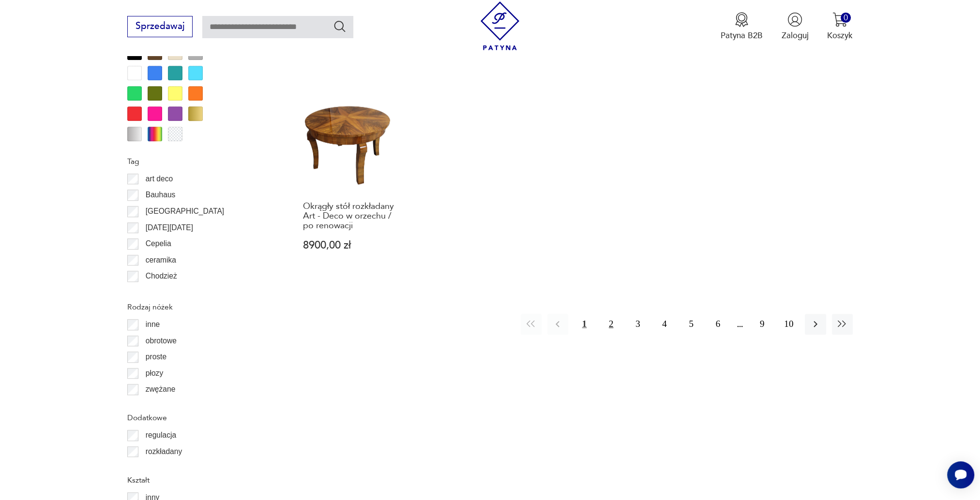 The height and width of the screenshot is (500, 980). Describe the element at coordinates (762, 324) in the screenshot. I see `button: 9` at that location.